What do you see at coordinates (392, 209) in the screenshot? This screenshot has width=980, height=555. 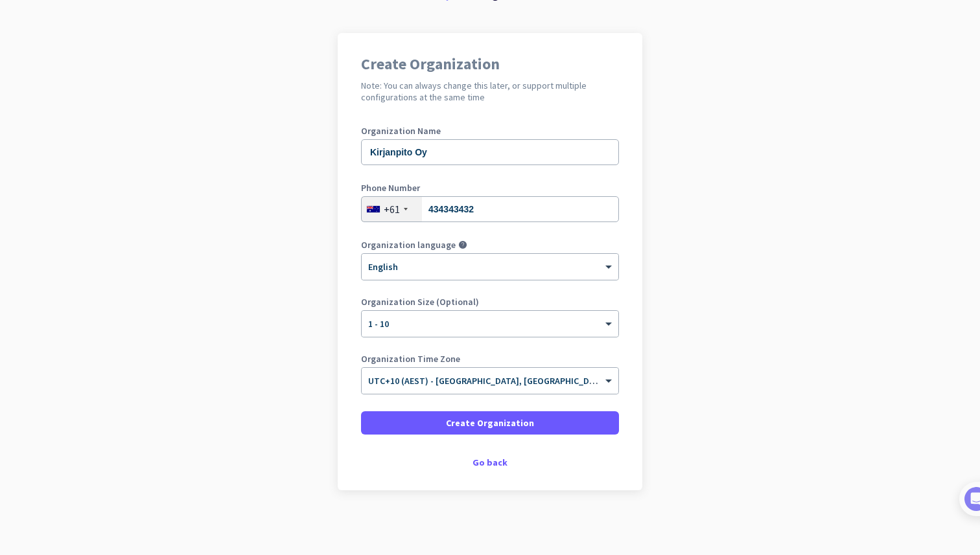 I see `div: +61` at bounding box center [392, 209].